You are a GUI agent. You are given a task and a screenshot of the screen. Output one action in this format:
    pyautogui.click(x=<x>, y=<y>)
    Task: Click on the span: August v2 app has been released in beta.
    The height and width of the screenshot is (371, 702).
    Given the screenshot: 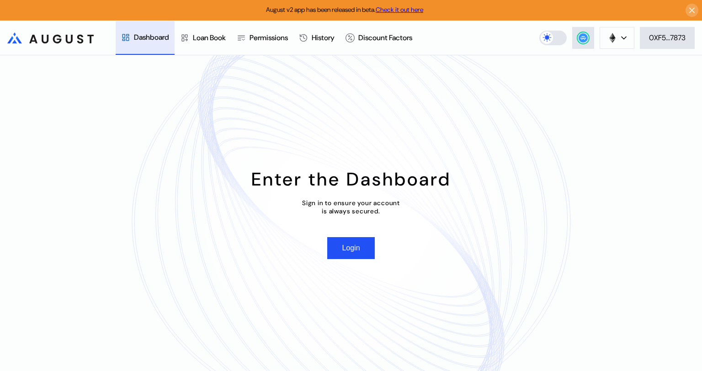 What is the action you would take?
    pyautogui.click(x=344, y=10)
    